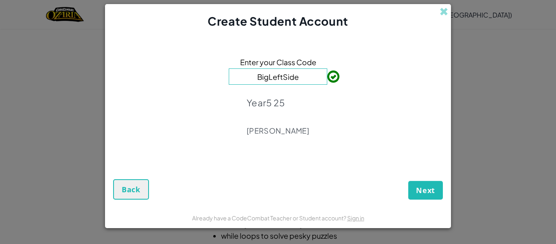 The width and height of the screenshot is (556, 244). What do you see at coordinates (269, 218) in the screenshot?
I see `span: Already have a CodeCombat Teacher or Student account?` at bounding box center [269, 218].